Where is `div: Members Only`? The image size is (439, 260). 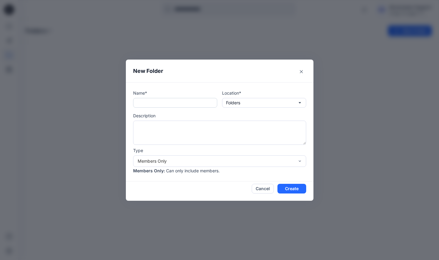
div: Members Only is located at coordinates (216, 161).